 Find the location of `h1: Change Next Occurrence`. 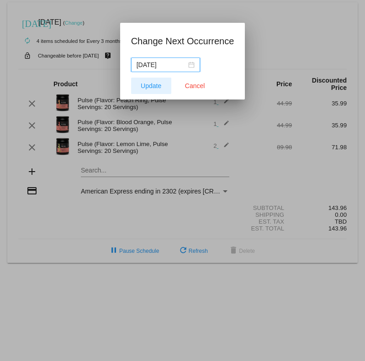

h1: Change Next Occurrence is located at coordinates (183, 41).